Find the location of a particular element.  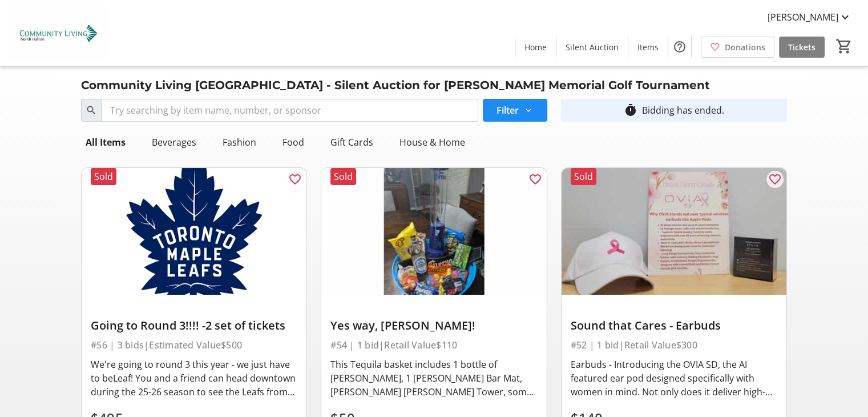

img: Going to Round 3!!!! -2 set of tickets is located at coordinates (194, 231).